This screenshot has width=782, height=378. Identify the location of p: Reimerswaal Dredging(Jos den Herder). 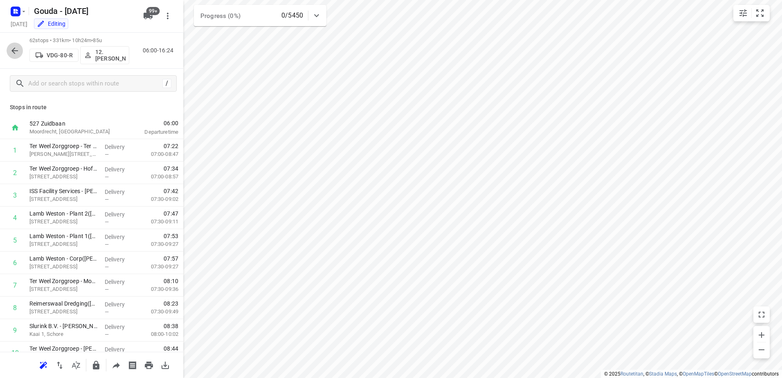
(64, 303).